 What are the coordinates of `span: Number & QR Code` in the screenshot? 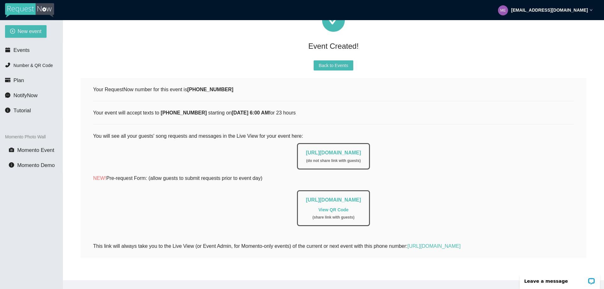 It's located at (33, 65).